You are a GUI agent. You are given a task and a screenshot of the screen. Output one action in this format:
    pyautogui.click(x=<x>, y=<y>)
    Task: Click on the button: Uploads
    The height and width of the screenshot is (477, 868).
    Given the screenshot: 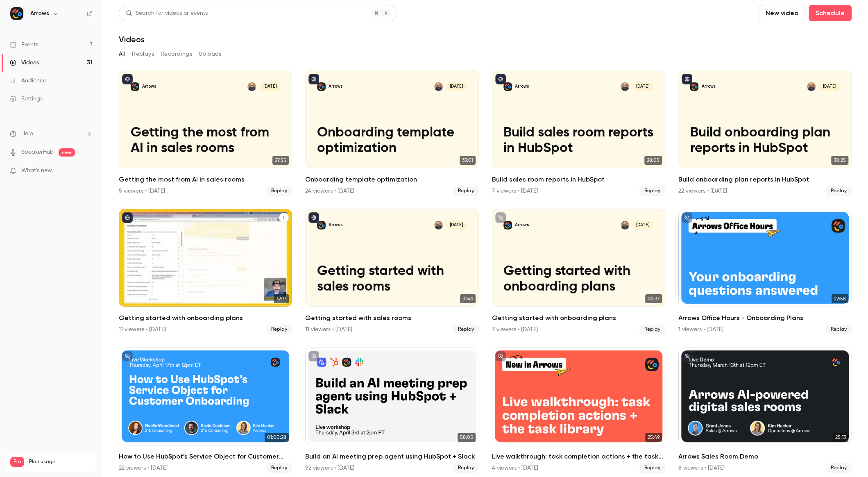 What is the action you would take?
    pyautogui.click(x=210, y=54)
    